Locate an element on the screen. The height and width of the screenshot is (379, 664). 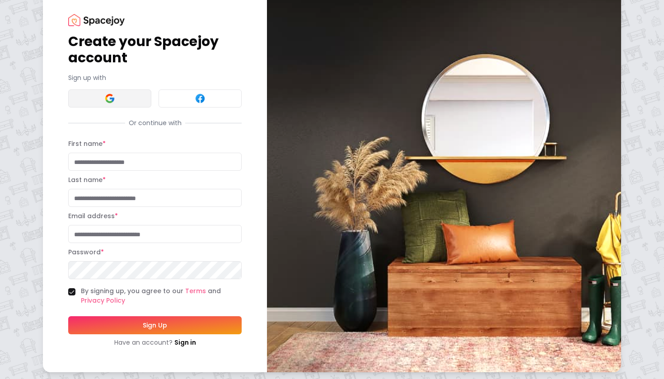
label: Email address is located at coordinates (93, 216).